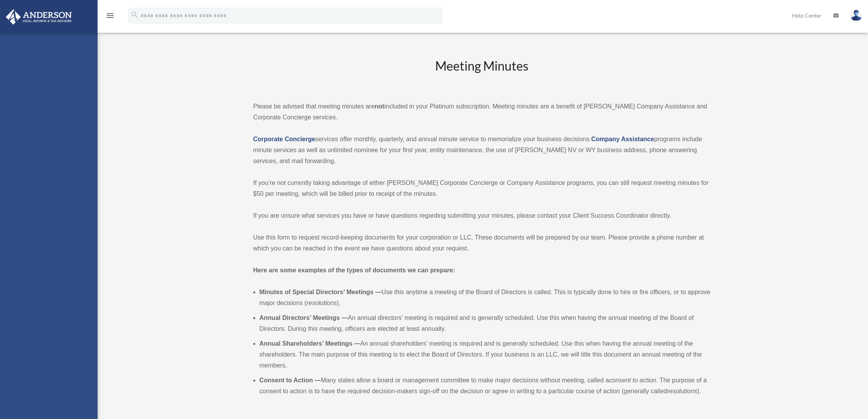 This screenshot has height=419, width=868. What do you see at coordinates (320, 292) in the screenshot?
I see `b: Minutes of Special Directors’ Meetings —` at bounding box center [320, 292].